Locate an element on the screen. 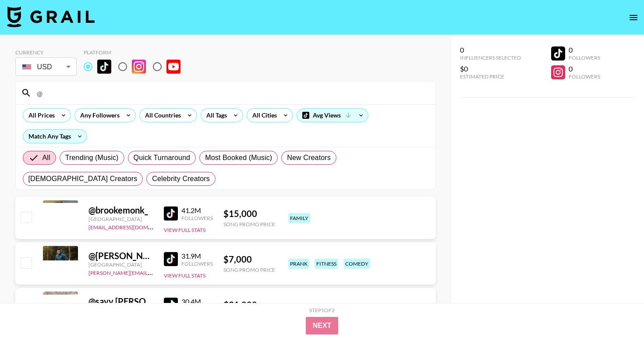 This screenshot has height=338, width=644. div: Platform is located at coordinates (135, 52).